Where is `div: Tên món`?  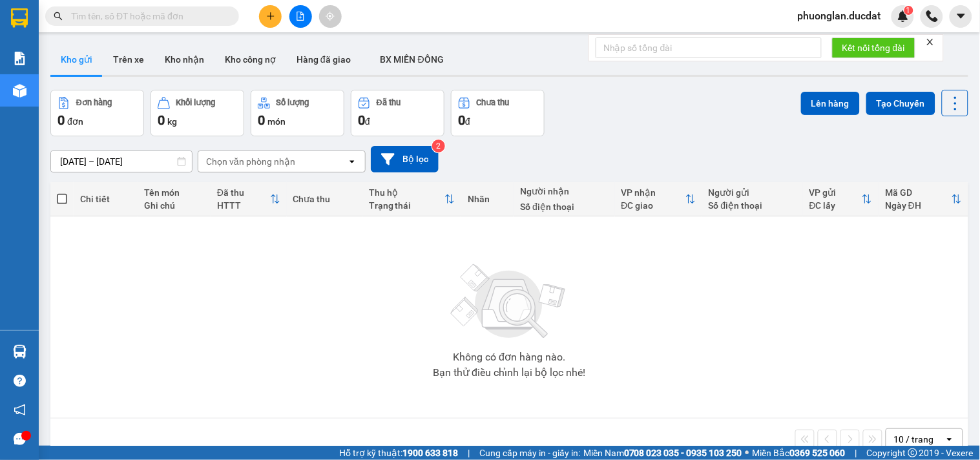 div: Tên món is located at coordinates (173, 192).